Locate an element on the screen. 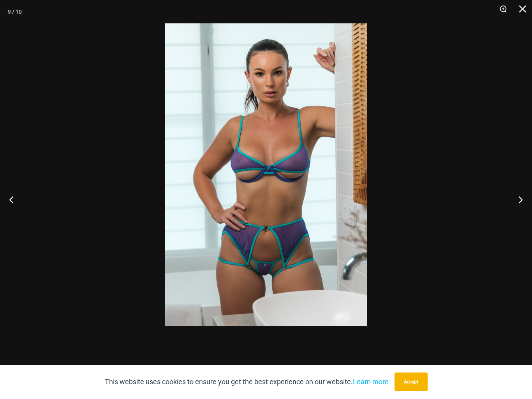 The image size is (532, 399). a: Learn more is located at coordinates (371, 381).